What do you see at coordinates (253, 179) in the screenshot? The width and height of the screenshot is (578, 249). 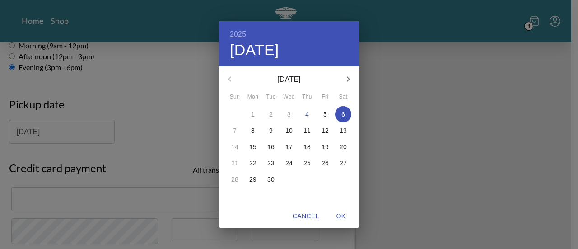 I see `p: 29` at bounding box center [253, 179].